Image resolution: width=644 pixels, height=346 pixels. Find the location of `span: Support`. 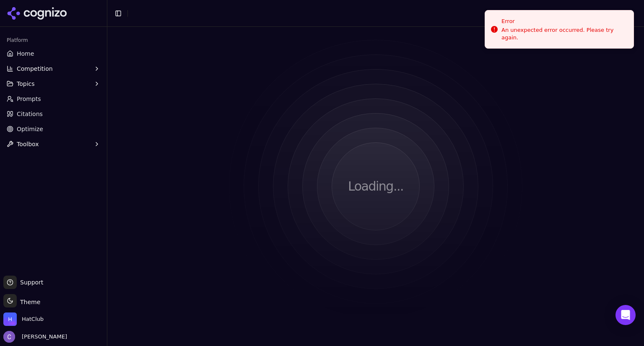

span: Support is located at coordinates (30, 282).